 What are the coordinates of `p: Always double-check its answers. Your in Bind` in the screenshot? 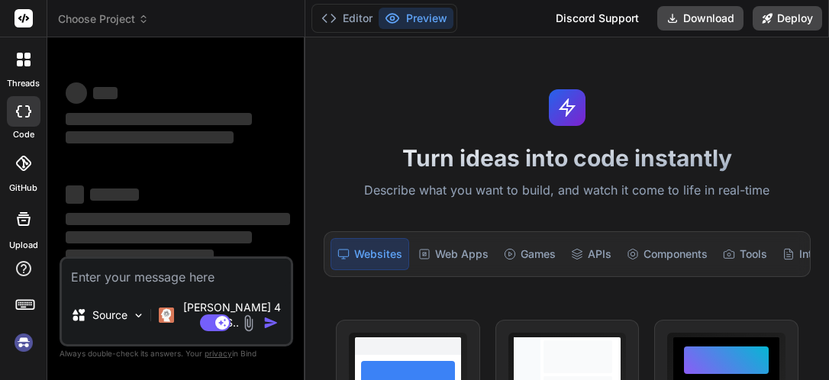 It's located at (176, 353).